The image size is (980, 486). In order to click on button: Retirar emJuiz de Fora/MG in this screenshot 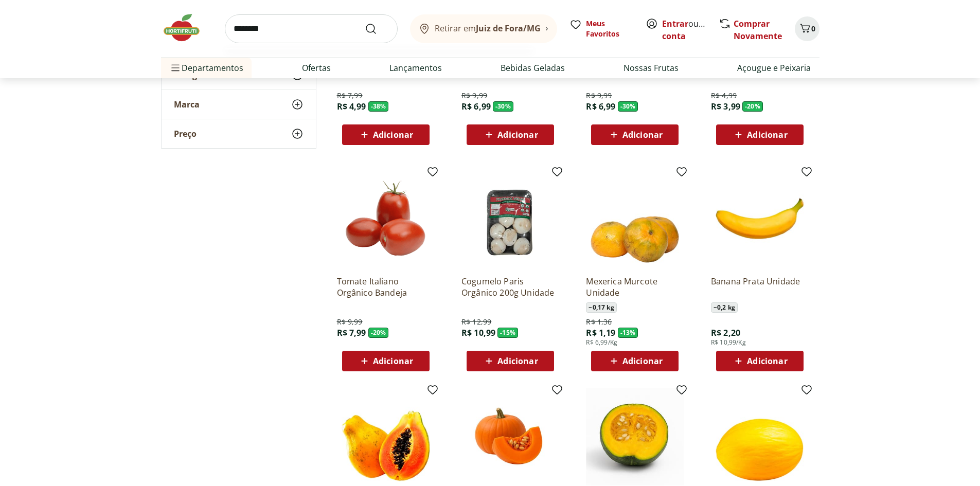, I will do `click(484, 28)`.